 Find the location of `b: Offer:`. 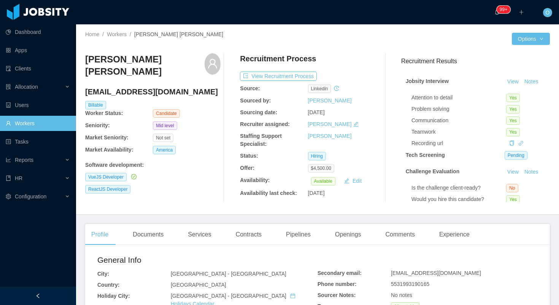

b: Offer: is located at coordinates (247, 168).